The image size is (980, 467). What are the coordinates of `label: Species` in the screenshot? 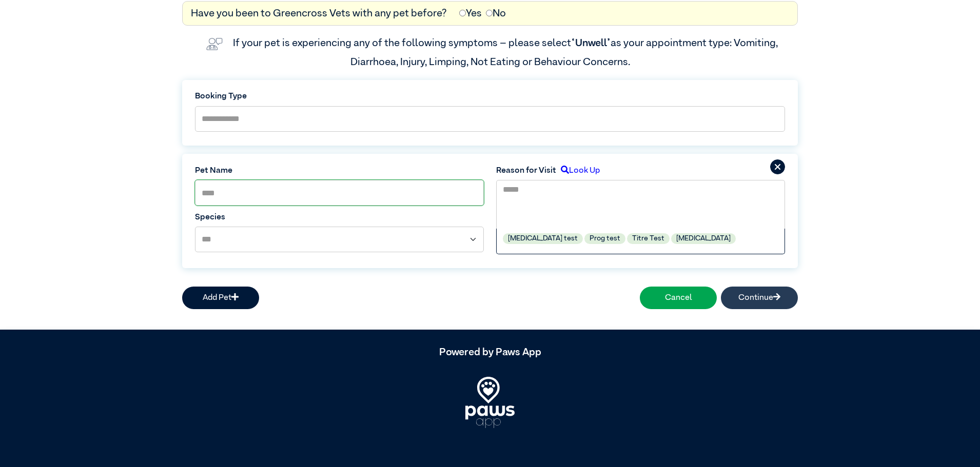 It's located at (339, 217).